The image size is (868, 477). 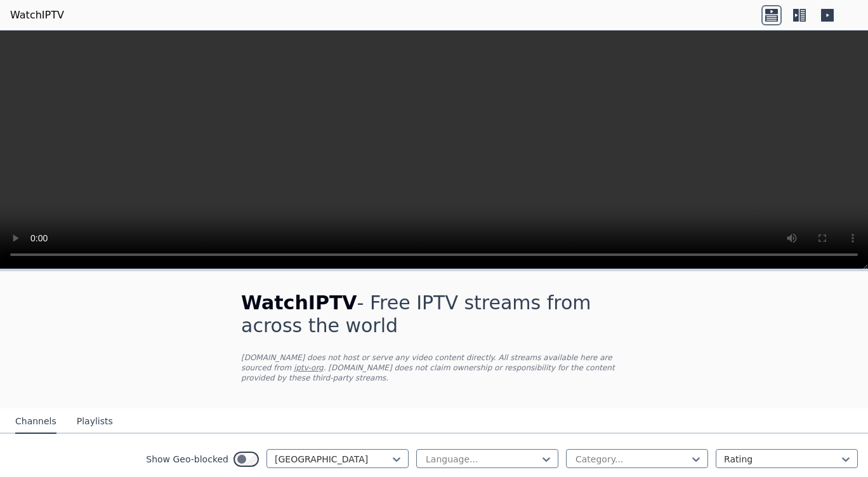 What do you see at coordinates (187, 459) in the screenshot?
I see `label: Show Geo-blocked` at bounding box center [187, 459].